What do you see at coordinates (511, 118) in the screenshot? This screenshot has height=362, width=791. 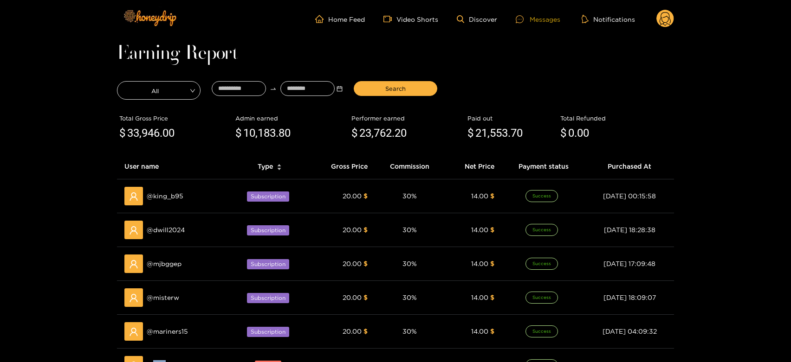 I see `div: Paid out` at bounding box center [511, 118].